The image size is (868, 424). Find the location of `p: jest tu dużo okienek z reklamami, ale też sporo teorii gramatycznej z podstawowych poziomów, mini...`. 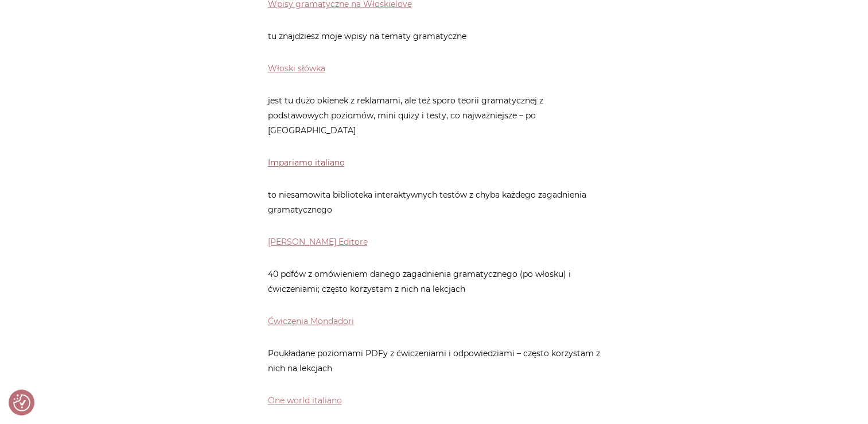

p: jest tu dużo okienek z reklamami, ale też sporo teorii gramatycznej z podstawowych poziomów, mini... is located at coordinates (434, 116).